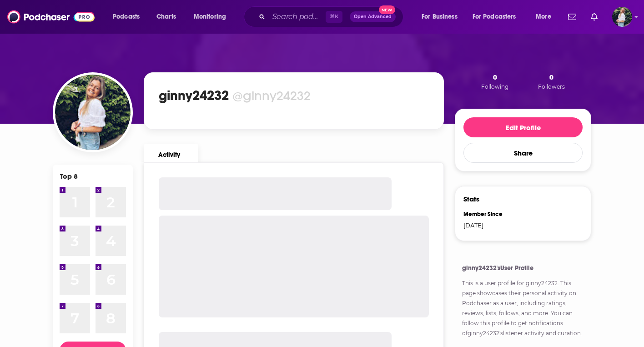  I want to click on span: More, so click(544, 17).